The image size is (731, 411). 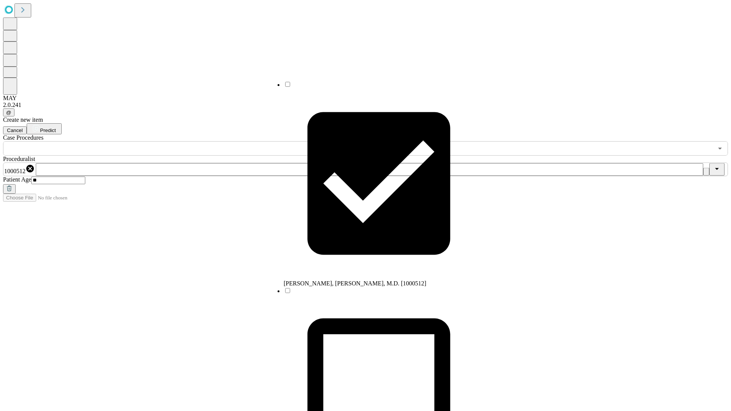 I want to click on button: Cancel, so click(x=15, y=130).